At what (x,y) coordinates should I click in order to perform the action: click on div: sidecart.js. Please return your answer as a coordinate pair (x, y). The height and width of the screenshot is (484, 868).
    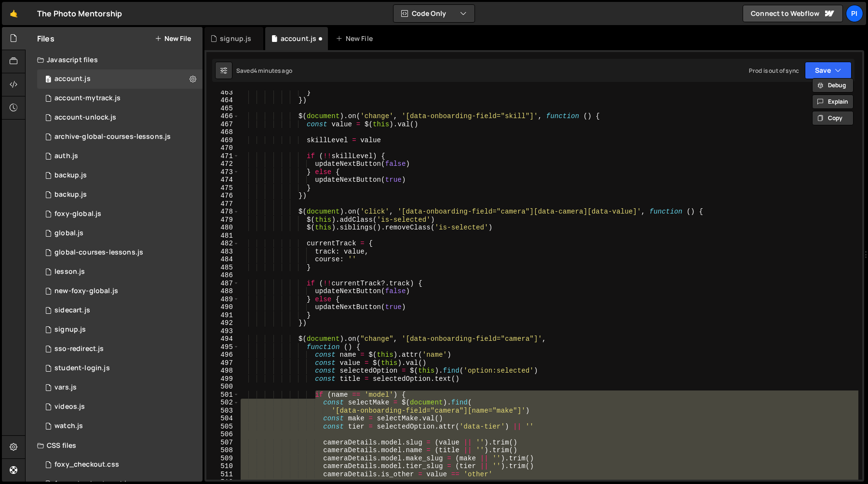
    Looking at the image, I should click on (72, 310).